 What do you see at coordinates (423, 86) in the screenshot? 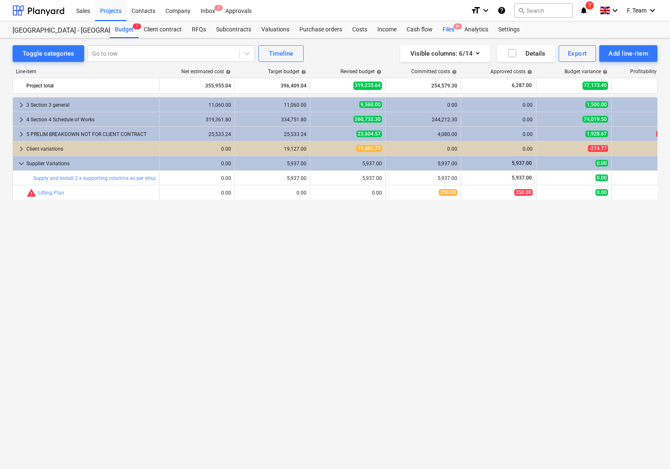
I see `div: 254,579.30` at bounding box center [423, 86].